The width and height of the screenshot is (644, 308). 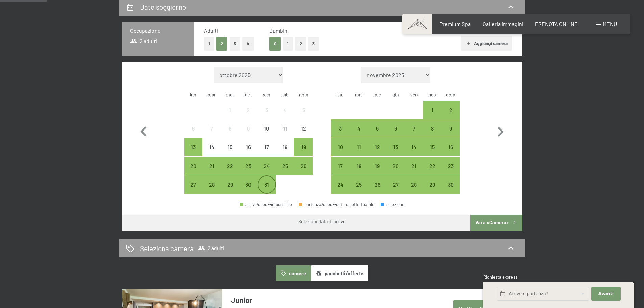 I want to click on div: Fri Nov 14 2025, so click(x=414, y=147).